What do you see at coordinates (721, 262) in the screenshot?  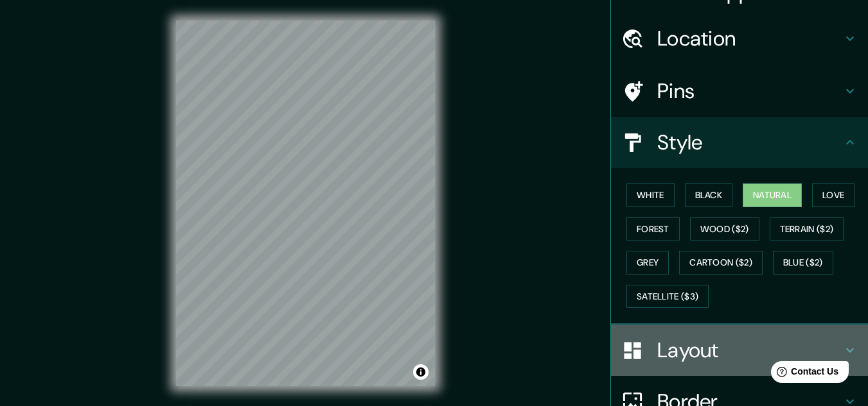 I see `button: Cartoon ($2)` at bounding box center [721, 262].